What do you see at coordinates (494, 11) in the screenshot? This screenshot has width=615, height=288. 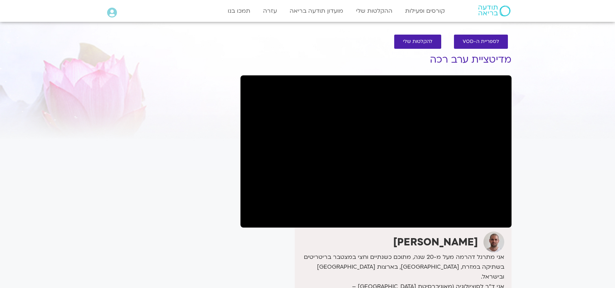 I see `img: תודעה בריאה` at bounding box center [494, 11].